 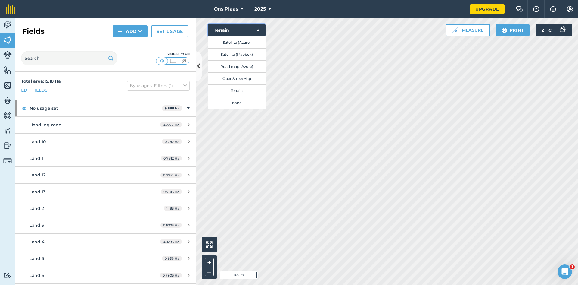 I want to click on div: No usage set9.888 Ha, so click(x=105, y=108).